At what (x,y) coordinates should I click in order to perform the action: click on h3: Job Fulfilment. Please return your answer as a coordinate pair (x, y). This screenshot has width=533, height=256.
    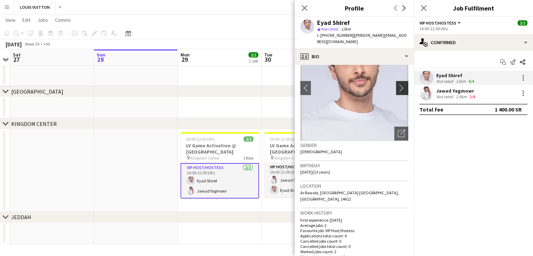
    Looking at the image, I should click on (474, 8).